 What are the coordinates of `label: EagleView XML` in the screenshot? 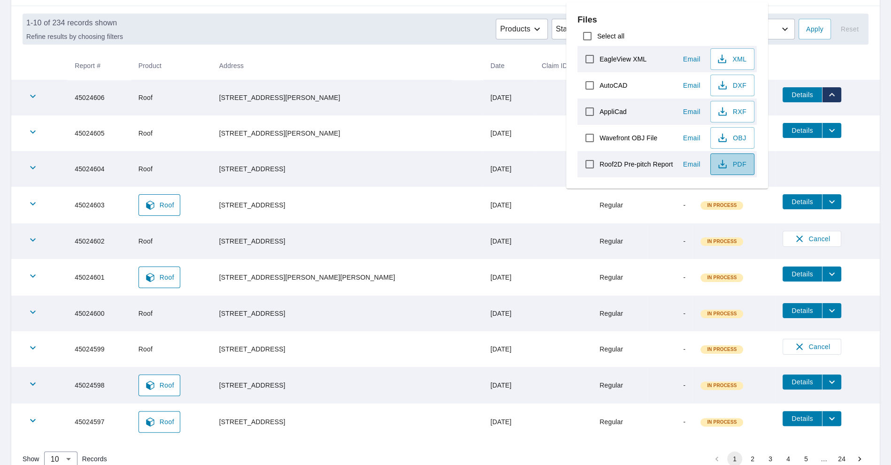 It's located at (623, 59).